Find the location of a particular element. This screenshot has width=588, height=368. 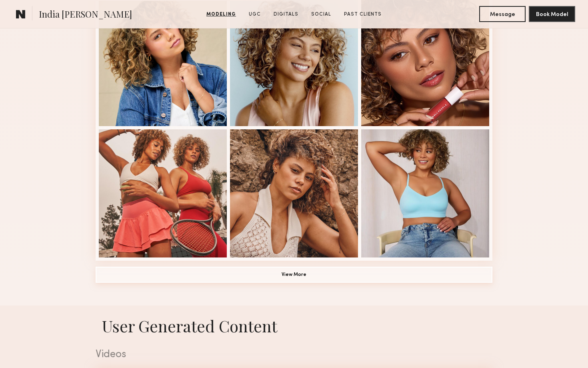

a: Past Clients is located at coordinates (363, 14).